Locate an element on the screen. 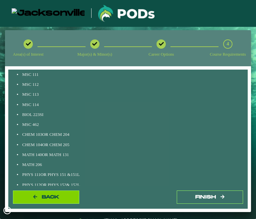 The image size is (256, 219). span: PHYS 152 is located at coordinates (57, 185).